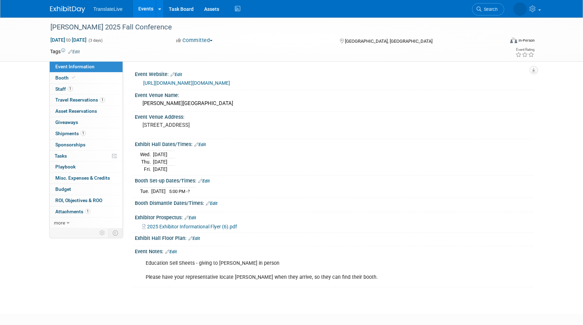 The width and height of the screenshot is (583, 325). I want to click on span: to, so click(68, 40).